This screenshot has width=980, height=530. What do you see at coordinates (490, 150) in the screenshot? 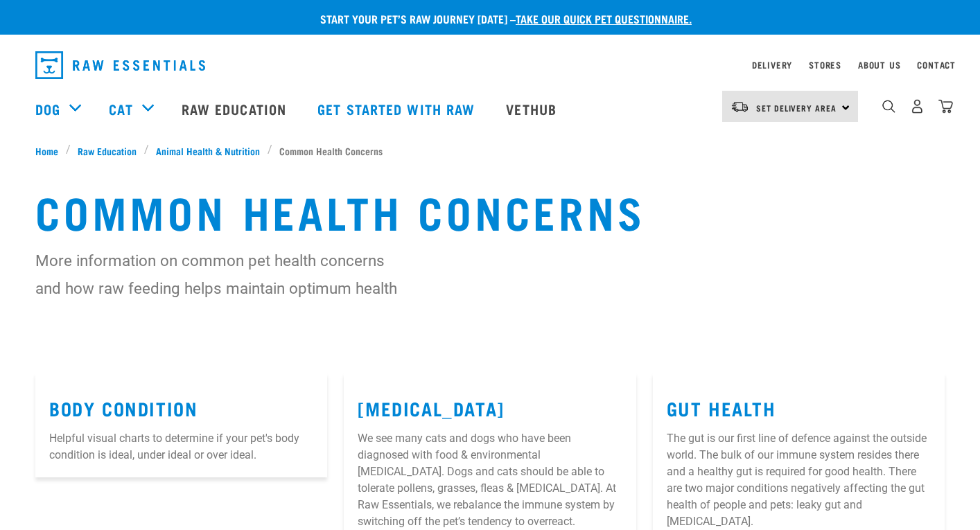
I see `nav: breadcrumbs` at bounding box center [490, 150].